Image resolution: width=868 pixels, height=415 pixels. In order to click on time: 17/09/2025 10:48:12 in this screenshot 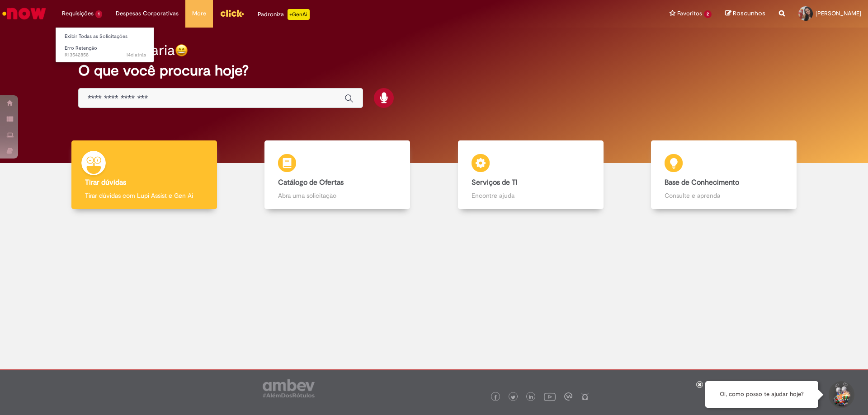, I will do `click(136, 55)`.